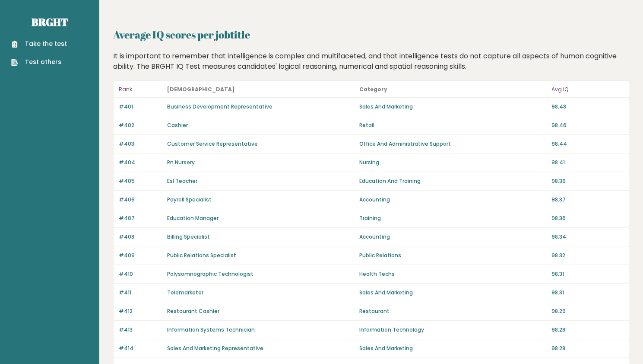  What do you see at coordinates (140, 292) in the screenshot?
I see `p: #411` at bounding box center [140, 292].